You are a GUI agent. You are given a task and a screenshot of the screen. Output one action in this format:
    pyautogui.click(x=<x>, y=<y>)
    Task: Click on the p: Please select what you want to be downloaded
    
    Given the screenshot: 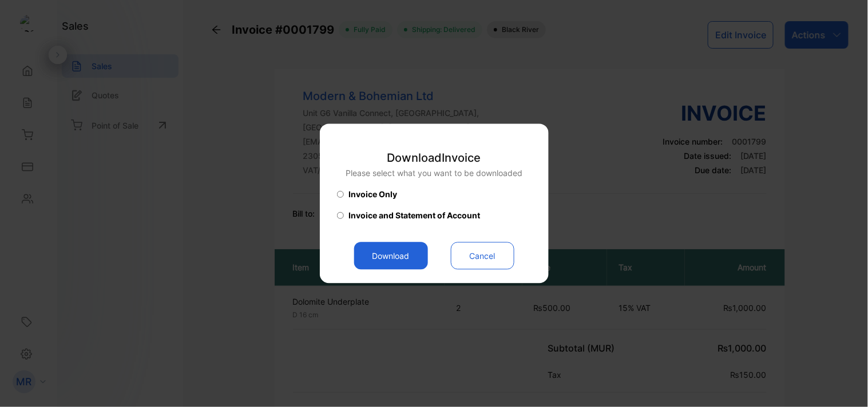 What is the action you would take?
    pyautogui.click(x=434, y=173)
    